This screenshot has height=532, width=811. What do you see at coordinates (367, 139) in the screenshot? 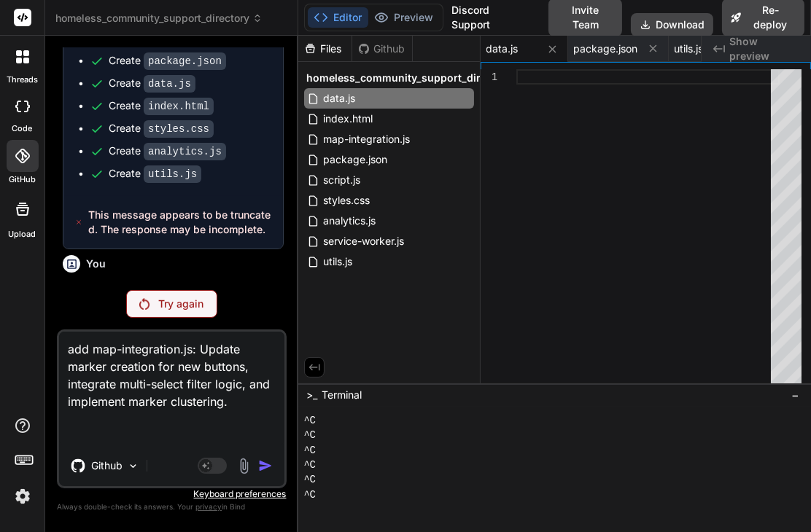
I see `span: map-integration.js` at bounding box center [367, 139].